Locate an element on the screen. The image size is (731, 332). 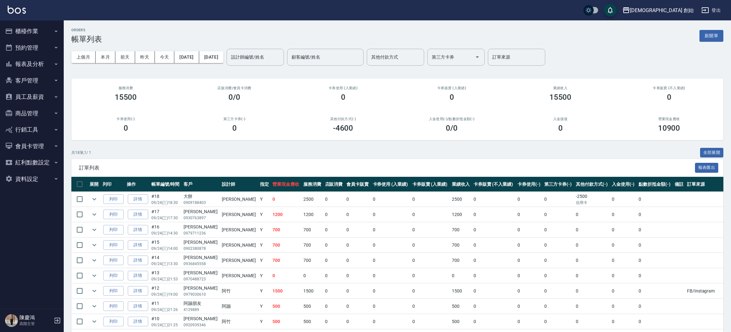
td: 阿竹 is located at coordinates (239, 322).